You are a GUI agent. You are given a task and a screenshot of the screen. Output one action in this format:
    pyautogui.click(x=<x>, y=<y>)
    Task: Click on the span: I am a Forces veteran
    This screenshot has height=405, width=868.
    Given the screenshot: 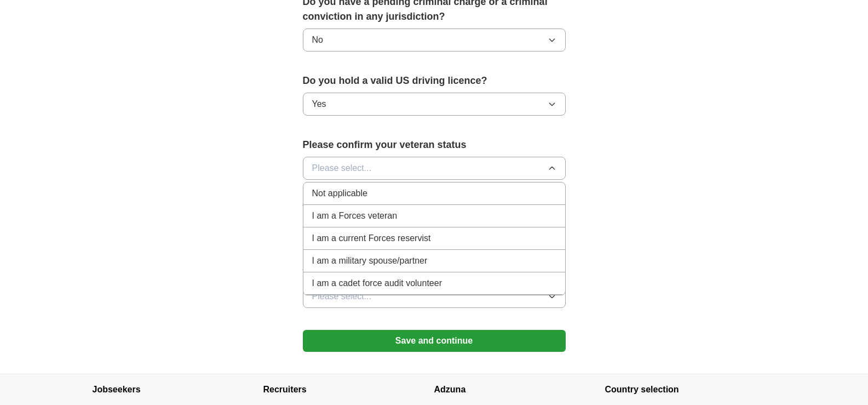 What is the action you would take?
    pyautogui.click(x=355, y=216)
    